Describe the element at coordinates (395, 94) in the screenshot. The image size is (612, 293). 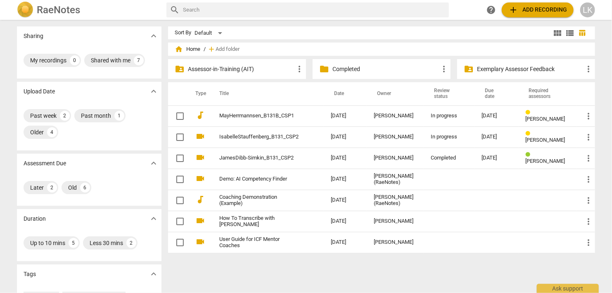
I see `th: Owner` at that location.